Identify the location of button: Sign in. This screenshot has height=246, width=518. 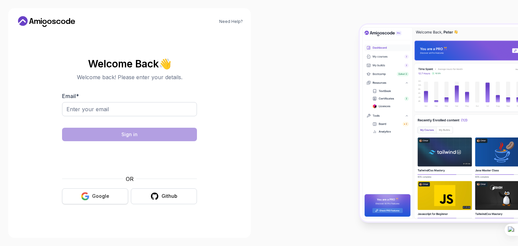
(129, 135).